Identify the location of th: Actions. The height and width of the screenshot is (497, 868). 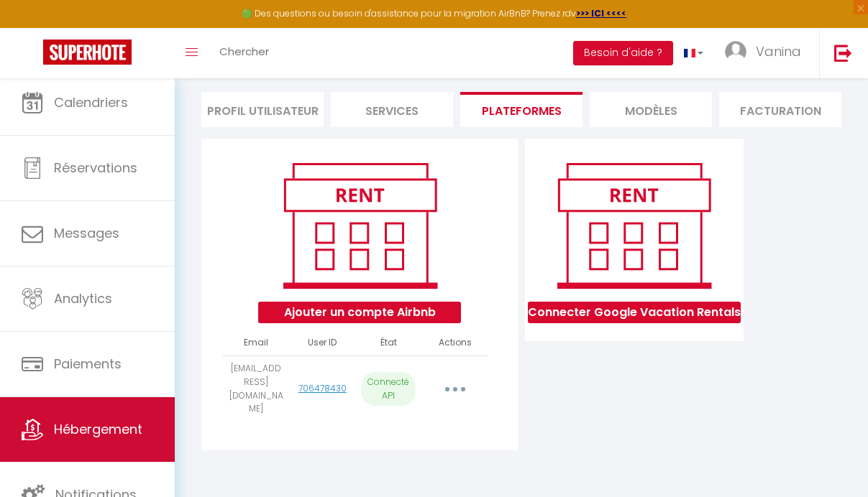
(454, 343).